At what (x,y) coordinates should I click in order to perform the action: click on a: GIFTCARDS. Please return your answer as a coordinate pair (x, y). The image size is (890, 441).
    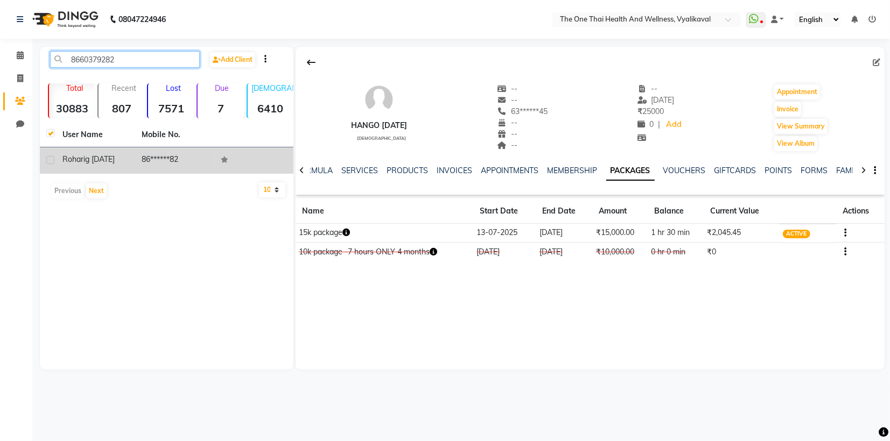
    Looking at the image, I should click on (735, 171).